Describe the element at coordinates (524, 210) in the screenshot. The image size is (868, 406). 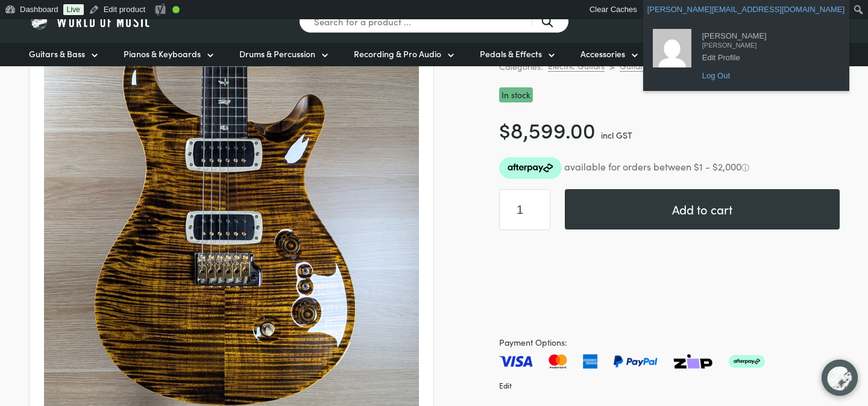
I see `input: Product quantity` at that location.